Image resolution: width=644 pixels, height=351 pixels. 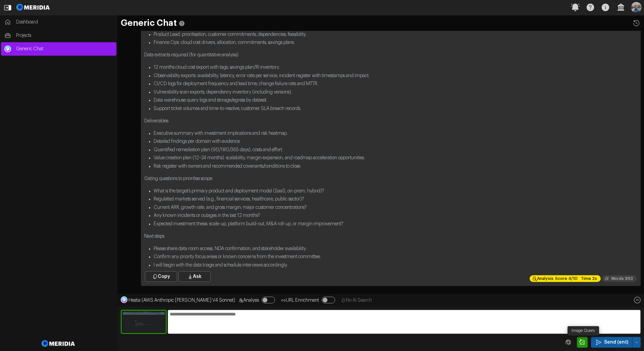 I want to click on span: No AI Search, so click(x=359, y=300).